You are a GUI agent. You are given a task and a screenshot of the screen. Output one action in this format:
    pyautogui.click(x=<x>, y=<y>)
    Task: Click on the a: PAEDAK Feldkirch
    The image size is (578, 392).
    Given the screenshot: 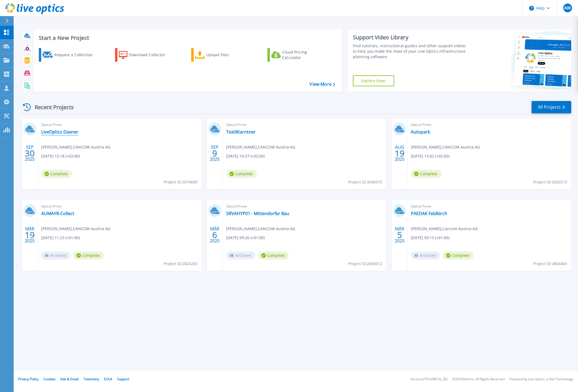 What is the action you would take?
    pyautogui.click(x=429, y=214)
    